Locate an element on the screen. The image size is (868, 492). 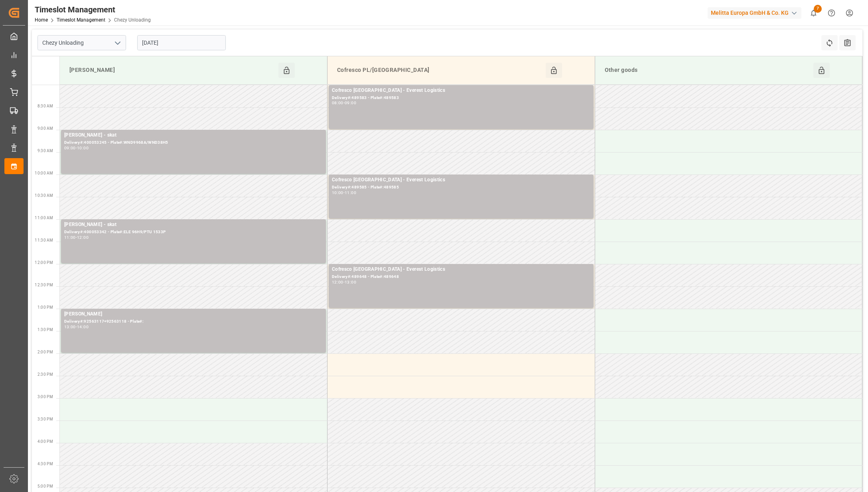
a: Timeslot Management is located at coordinates (81, 20).